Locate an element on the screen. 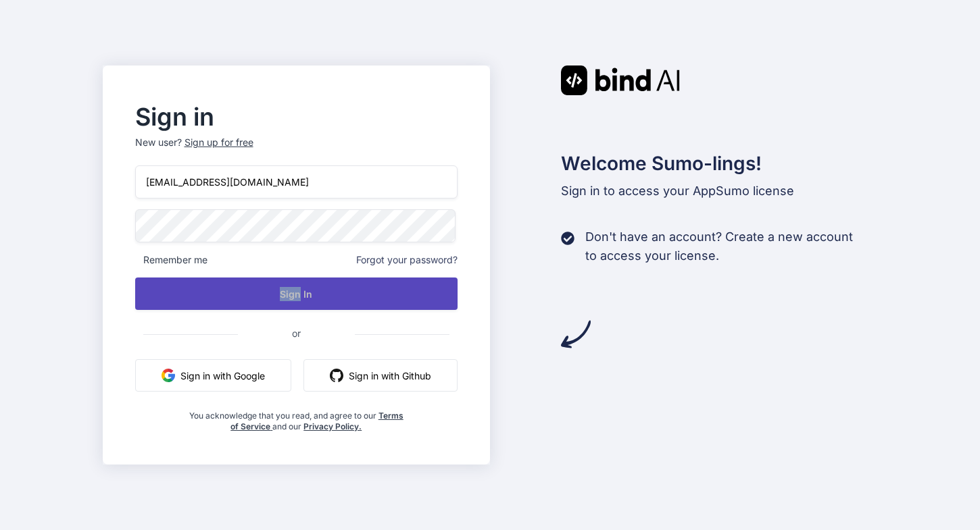  img: Bind AI logo is located at coordinates (621, 80).